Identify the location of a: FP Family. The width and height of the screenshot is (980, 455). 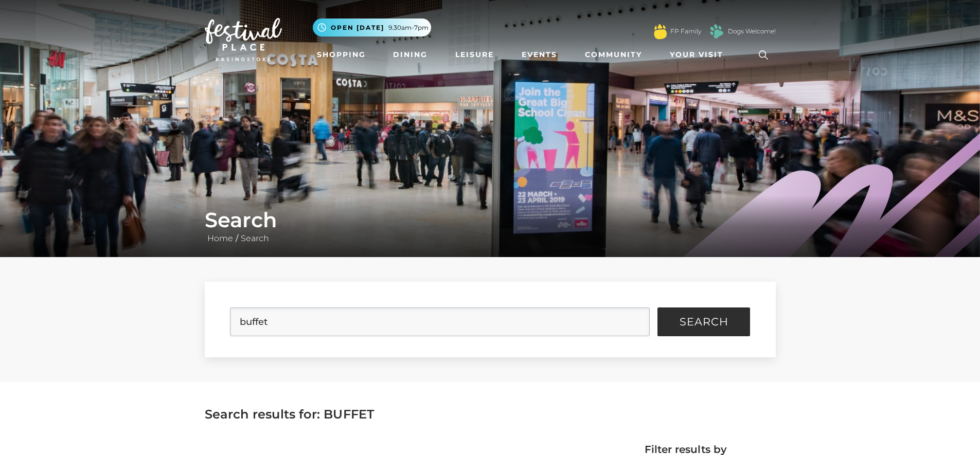
(686, 31).